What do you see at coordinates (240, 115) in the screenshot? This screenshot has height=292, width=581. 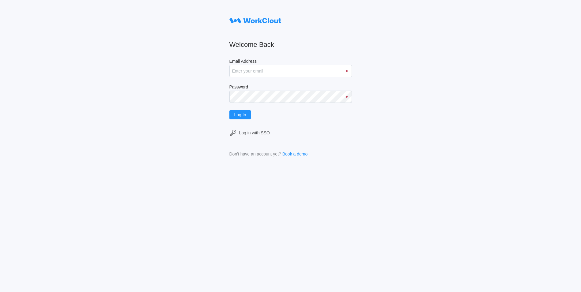 I see `span: Log In` at bounding box center [240, 115].